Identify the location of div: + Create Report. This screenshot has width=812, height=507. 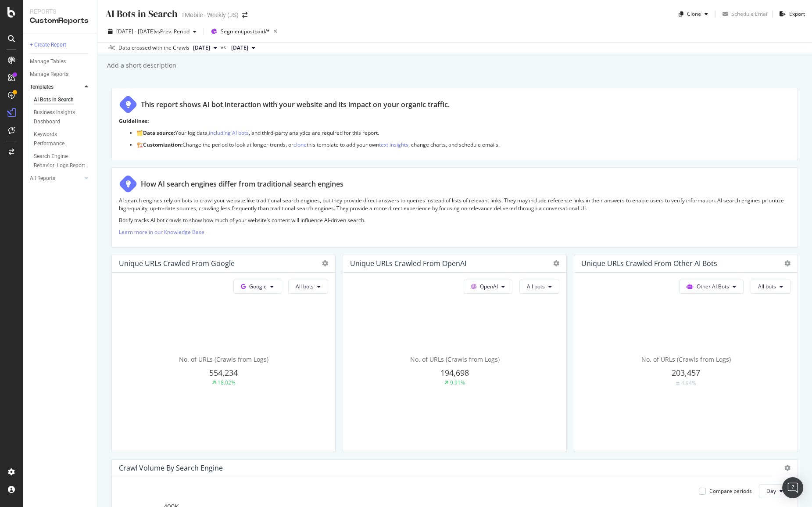
(48, 45).